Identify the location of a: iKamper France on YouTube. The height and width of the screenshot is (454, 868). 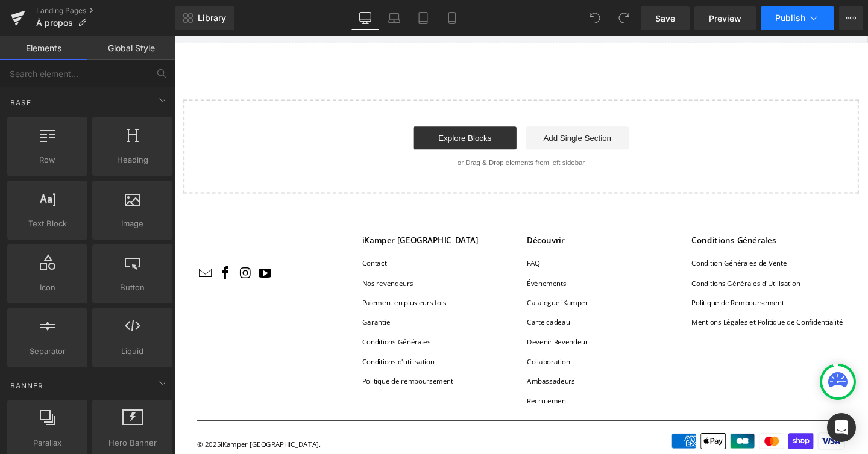
(96, 250).